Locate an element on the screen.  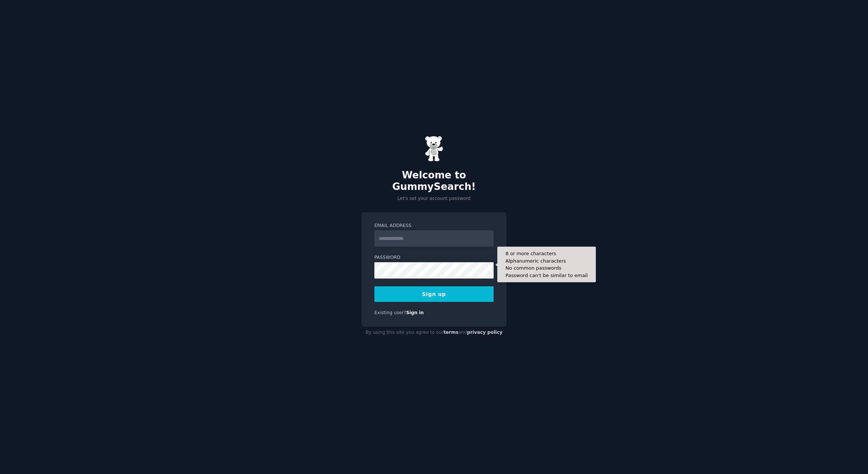
p: Let's set your account password is located at coordinates (434, 199).